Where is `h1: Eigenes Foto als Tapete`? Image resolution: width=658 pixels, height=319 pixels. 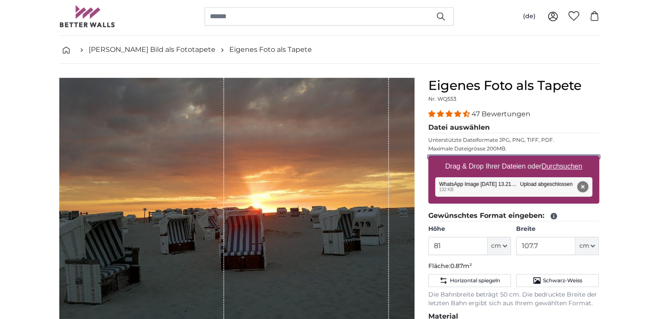
h1: Eigenes Foto als Tapete is located at coordinates (514, 86).